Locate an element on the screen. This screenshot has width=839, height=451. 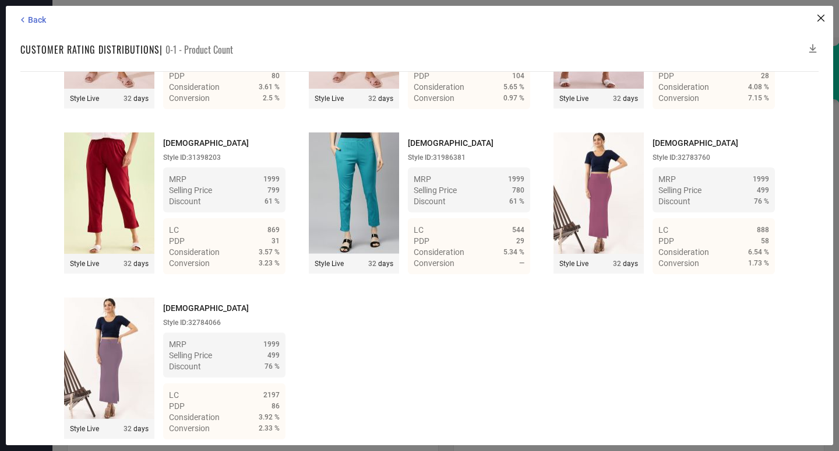
span: 5.65 % is located at coordinates (514, 87).